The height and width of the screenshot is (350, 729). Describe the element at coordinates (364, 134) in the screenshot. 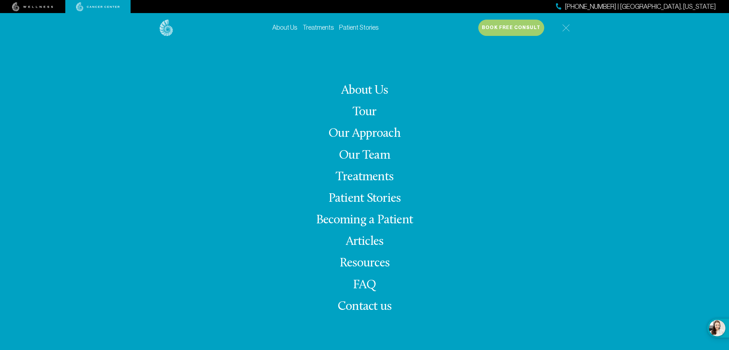

I see `a: Our Approach` at that location.